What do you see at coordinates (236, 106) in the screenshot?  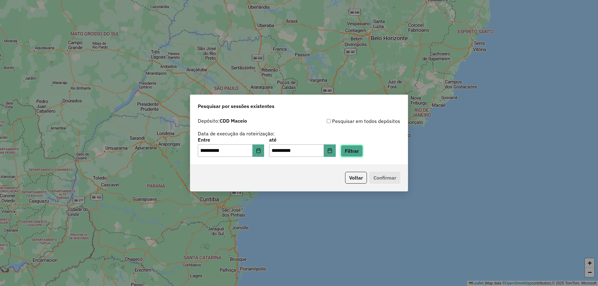 I see `span: Pesquisar por sessões existentes` at bounding box center [236, 106].